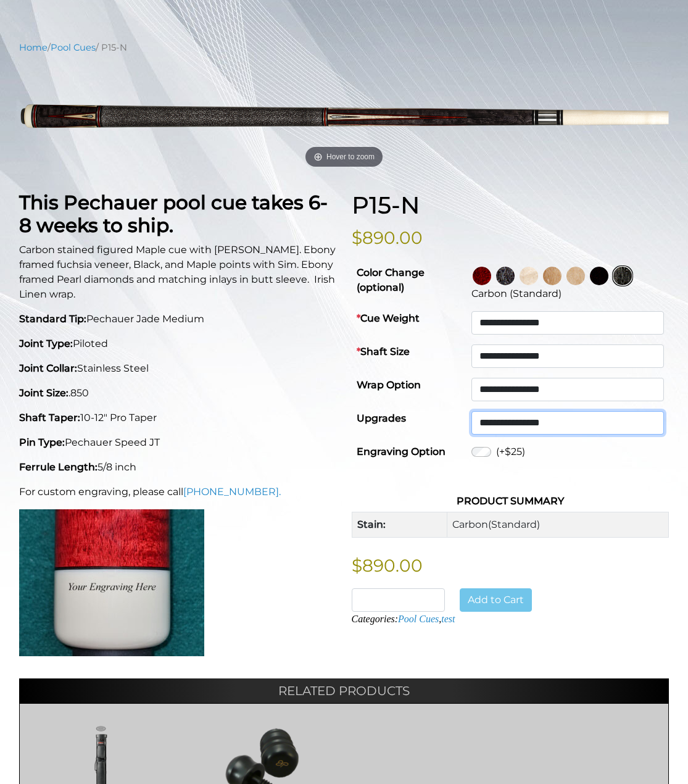 This screenshot has height=784, width=688. What do you see at coordinates (178, 492) in the screenshot?
I see `p: For custom engraving, please call` at bounding box center [178, 492].